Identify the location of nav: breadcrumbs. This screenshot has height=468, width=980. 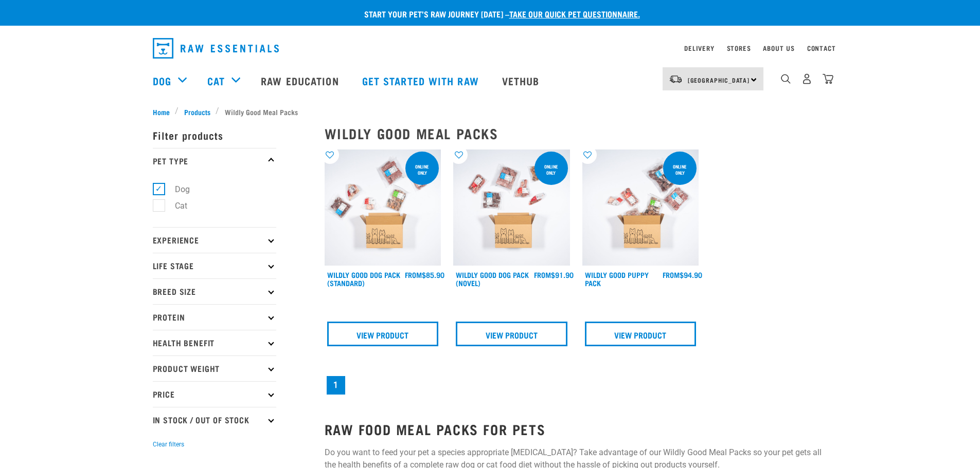
(490, 112).